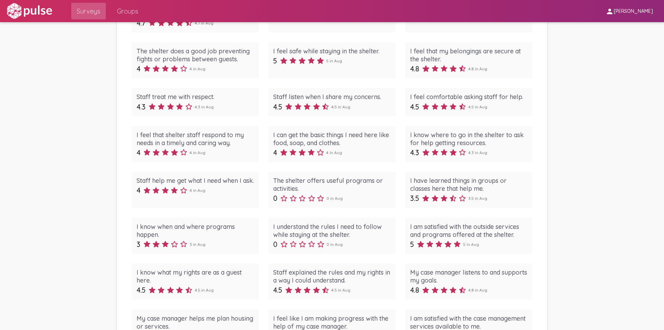 The image size is (664, 330). I want to click on span: 4.7 in Aug, so click(204, 23).